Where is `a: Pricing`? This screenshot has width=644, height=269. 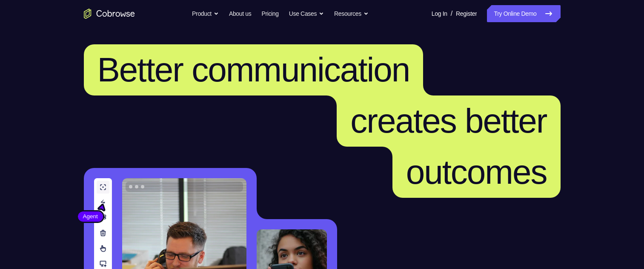
a: Pricing is located at coordinates (270, 13).